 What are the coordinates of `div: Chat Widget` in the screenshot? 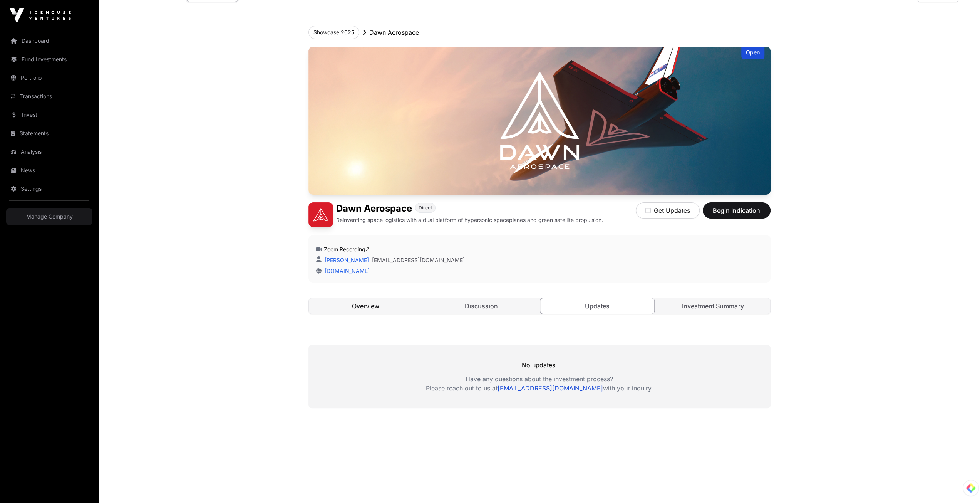 It's located at (961, 484).